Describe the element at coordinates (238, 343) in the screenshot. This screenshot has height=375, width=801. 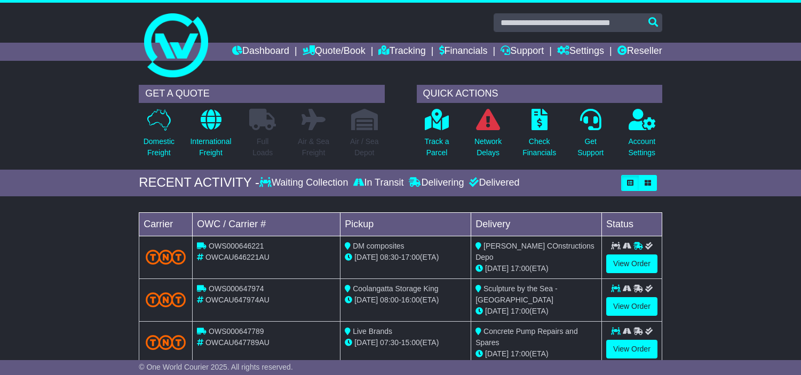
I see `span: OWCAU647789AU` at that location.